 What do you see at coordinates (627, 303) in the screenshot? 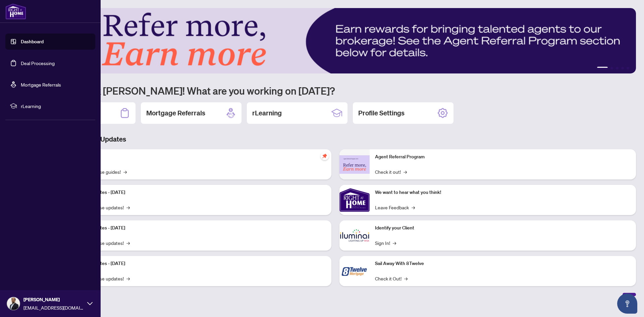
I see `button: Open asap` at bounding box center [627, 303].